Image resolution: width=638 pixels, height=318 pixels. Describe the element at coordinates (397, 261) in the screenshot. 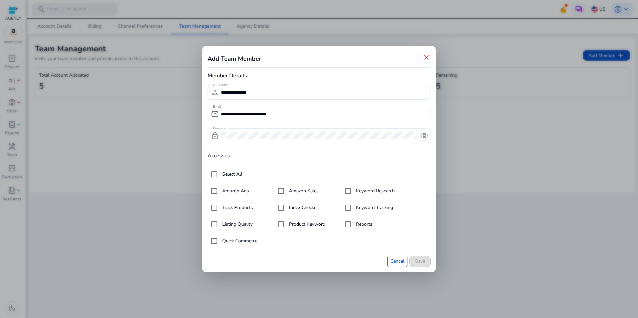

I see `span: Cancel` at that location.